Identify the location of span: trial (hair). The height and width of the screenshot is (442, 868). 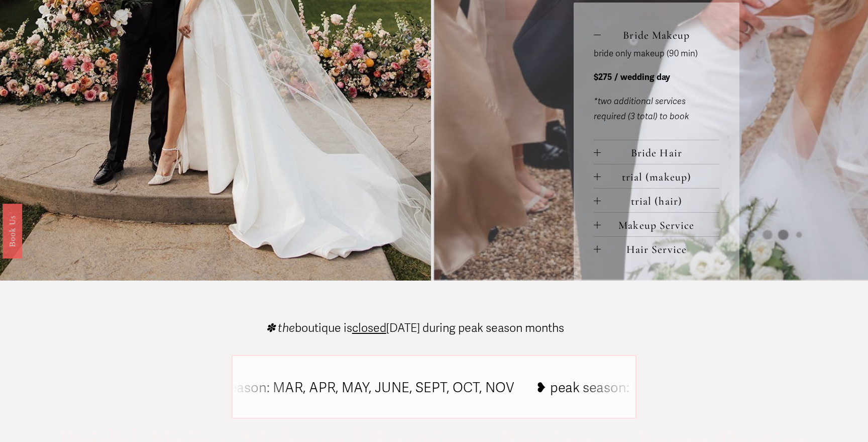
(660, 201).